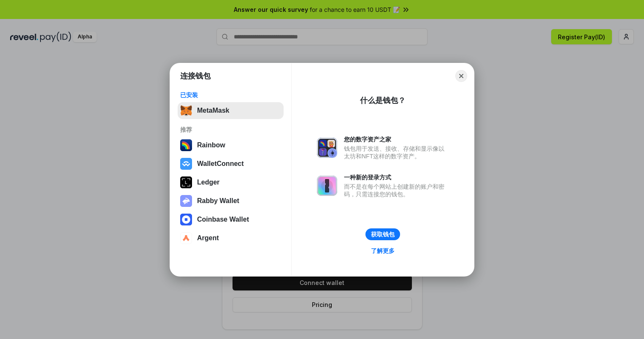  Describe the element at coordinates (383, 251) in the screenshot. I see `a: 了解更多` at that location.